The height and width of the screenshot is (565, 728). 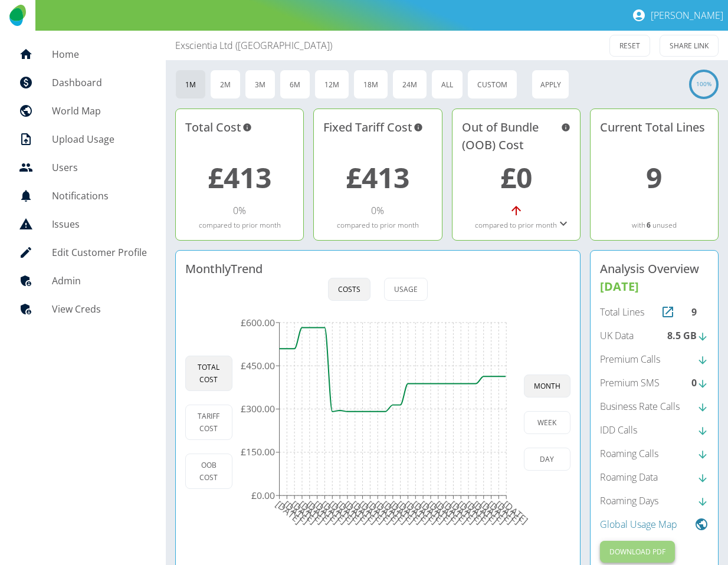 What do you see at coordinates (82, 54) in the screenshot?
I see `a: Home` at bounding box center [82, 54].